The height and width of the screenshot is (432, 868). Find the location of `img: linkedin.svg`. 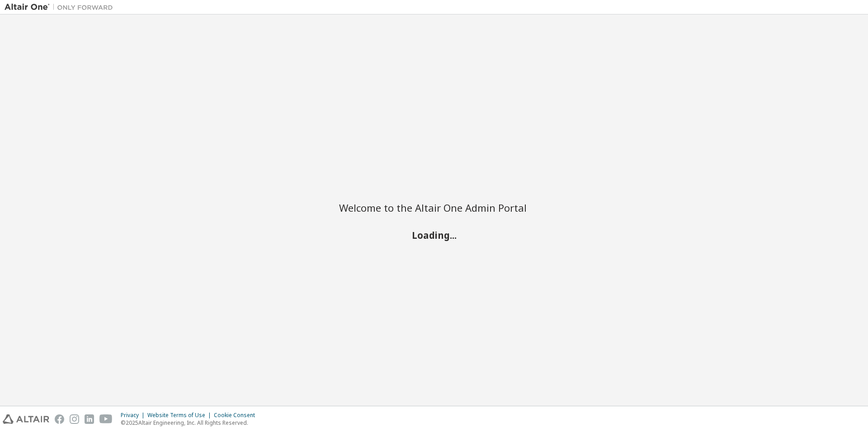

img: linkedin.svg is located at coordinates (89, 419).